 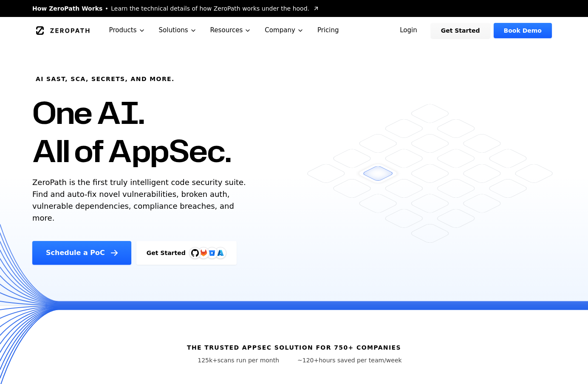 I want to click on a: Login, so click(x=408, y=30).